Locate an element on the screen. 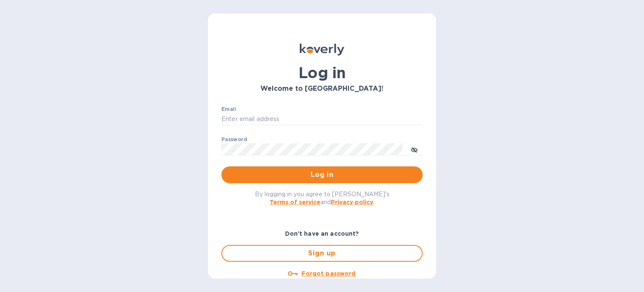 This screenshot has height=292, width=644. label: Email is located at coordinates (229, 109).